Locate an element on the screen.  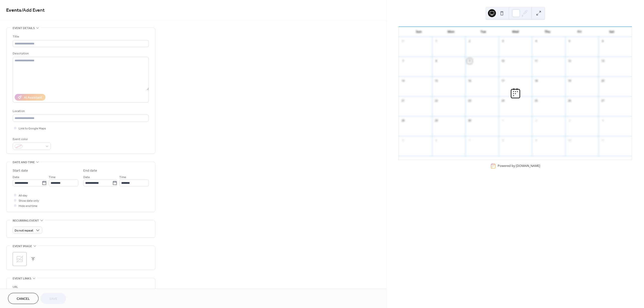
div: 17 is located at coordinates (503, 81).